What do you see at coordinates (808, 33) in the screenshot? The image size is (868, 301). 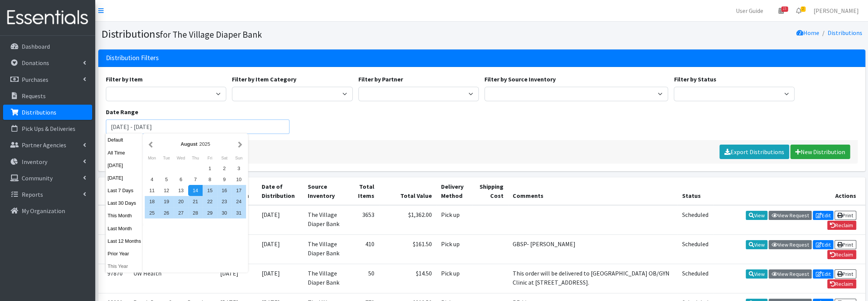 I see `a: Home` at bounding box center [808, 33].